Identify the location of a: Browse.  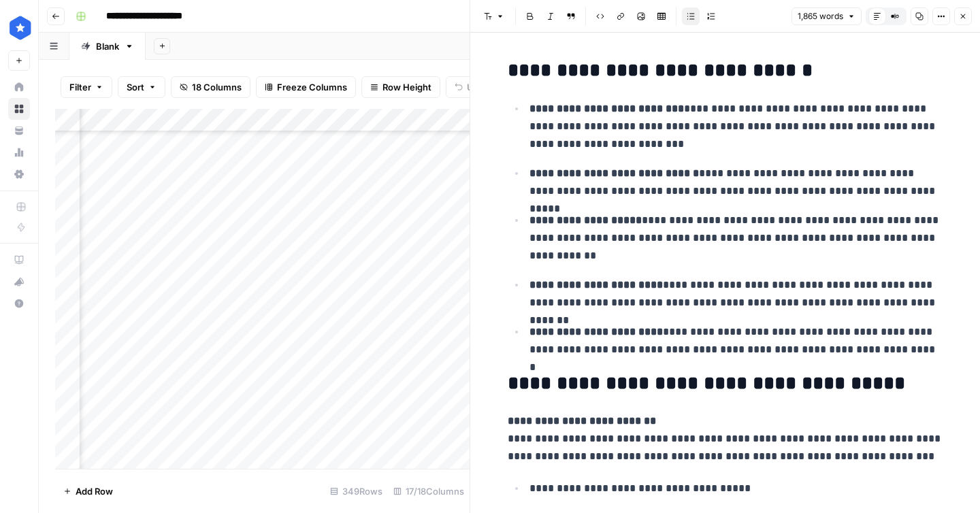
(19, 109).